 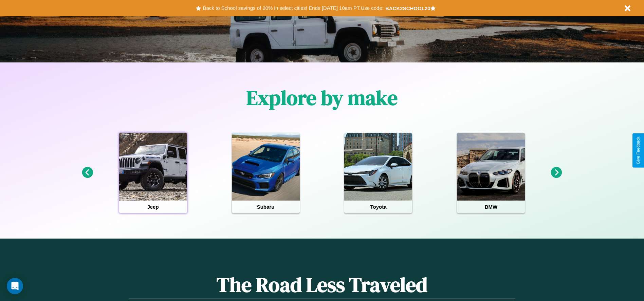 I want to click on div: Give Feedback, so click(x=638, y=150).